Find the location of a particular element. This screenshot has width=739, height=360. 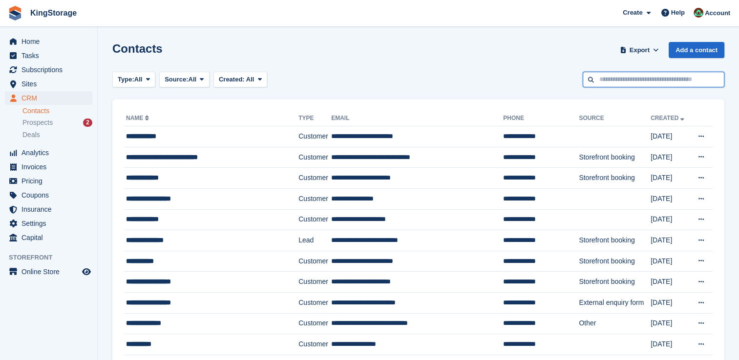

span: Online Store is located at coordinates (51, 272).